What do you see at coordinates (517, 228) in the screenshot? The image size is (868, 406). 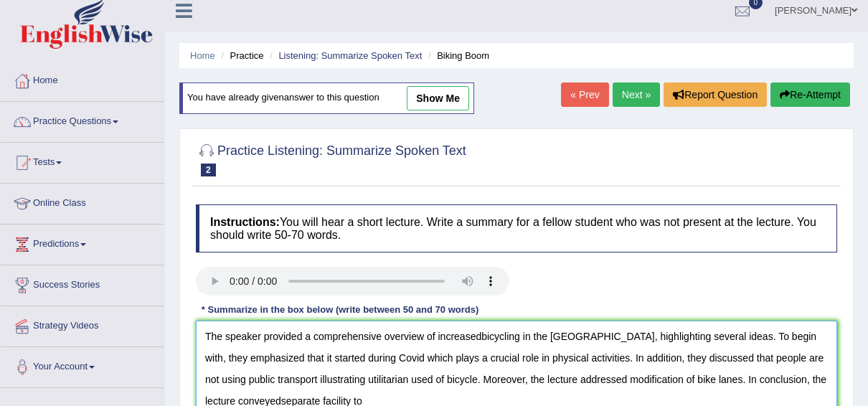 I see `h4: You will hear a short lecture. Write a summary for a fellow student who was not present at the le...` at bounding box center [517, 228].